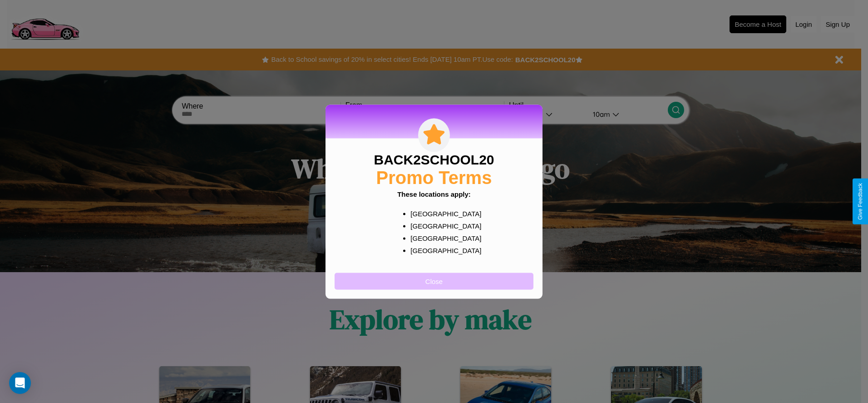 Image resolution: width=868 pixels, height=403 pixels. What do you see at coordinates (434, 159) in the screenshot?
I see `h3: BACK2SCHOOL20` at bounding box center [434, 159].